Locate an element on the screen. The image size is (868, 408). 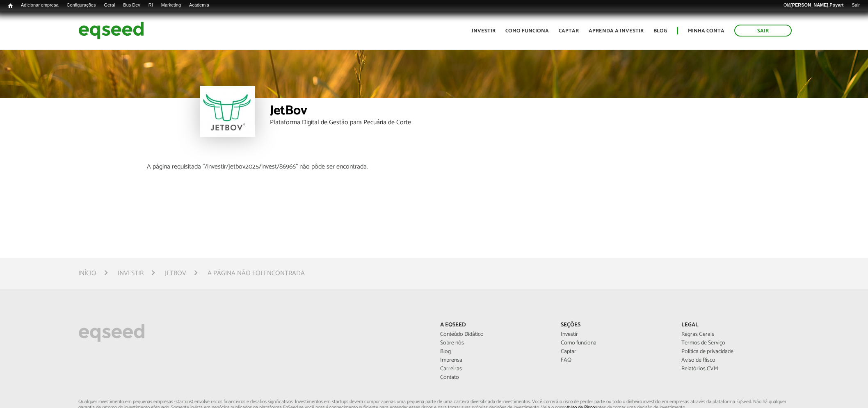
p: A EqSeed is located at coordinates (495, 325).